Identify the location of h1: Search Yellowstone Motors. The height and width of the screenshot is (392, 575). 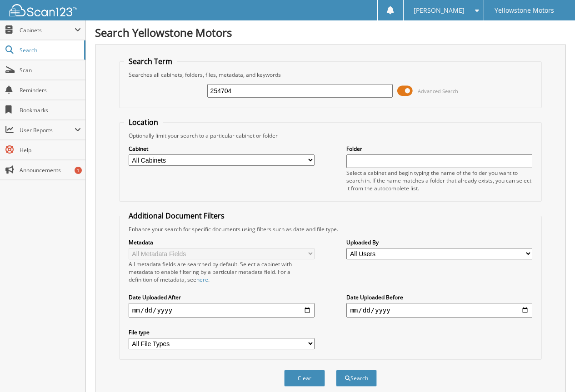
(331, 33).